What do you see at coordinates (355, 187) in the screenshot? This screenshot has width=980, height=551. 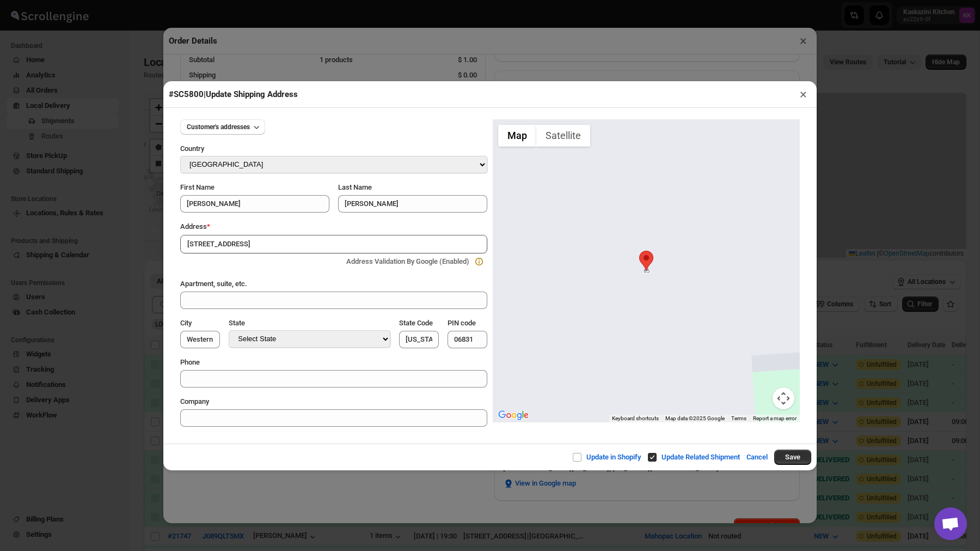 I see `span: Last Name` at bounding box center [355, 187].